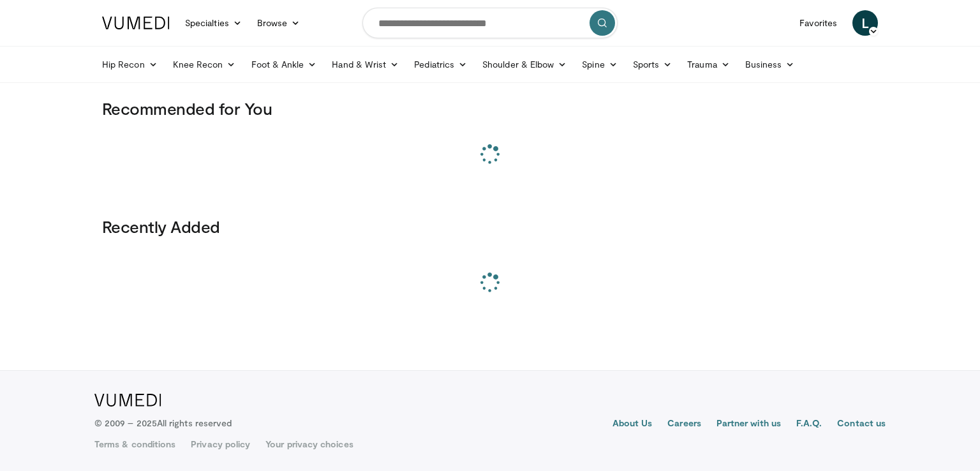 Image resolution: width=980 pixels, height=471 pixels. Describe the element at coordinates (865, 23) in the screenshot. I see `a: L` at that location.